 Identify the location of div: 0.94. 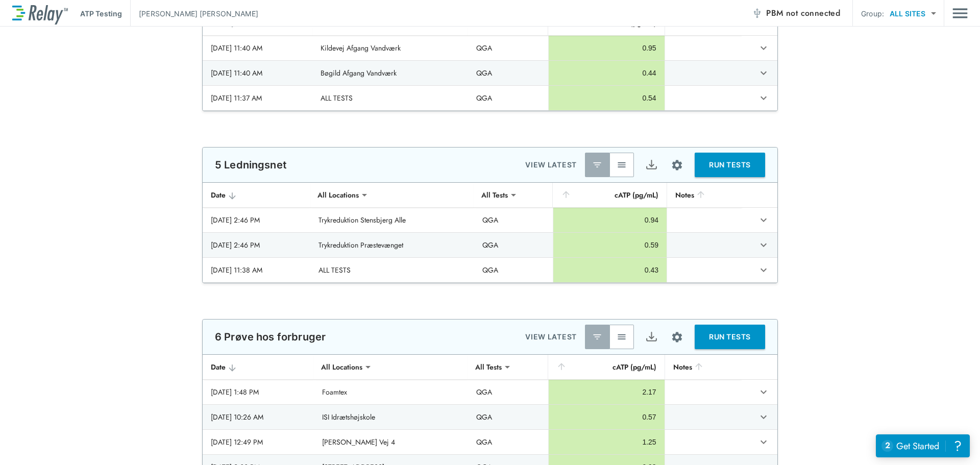
(610, 220).